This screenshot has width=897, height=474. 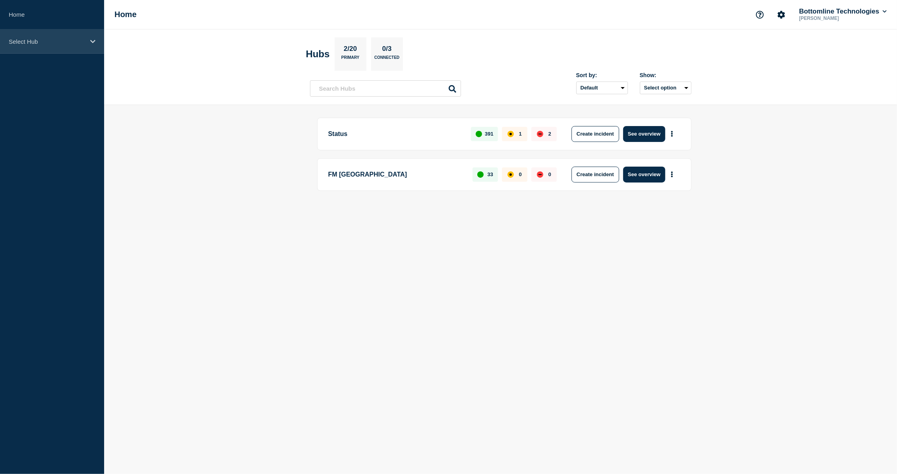 What do you see at coordinates (490, 174) in the screenshot?
I see `p: 33` at bounding box center [490, 174].